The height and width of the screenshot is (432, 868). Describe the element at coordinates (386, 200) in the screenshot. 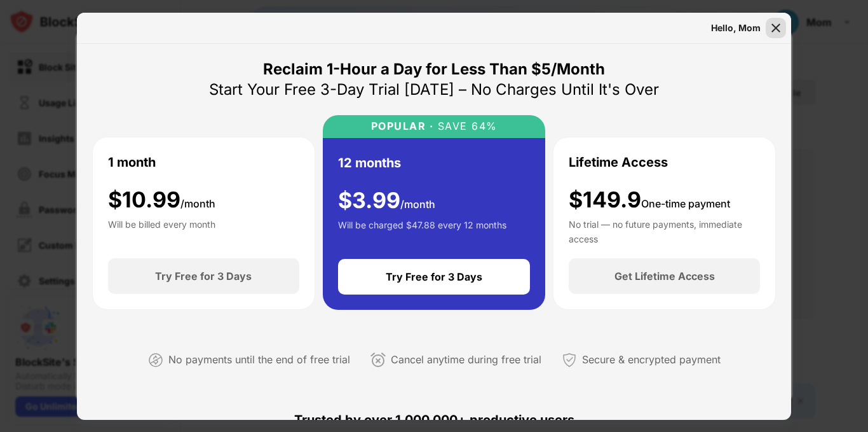

I see `div: $ 3.99` at that location.